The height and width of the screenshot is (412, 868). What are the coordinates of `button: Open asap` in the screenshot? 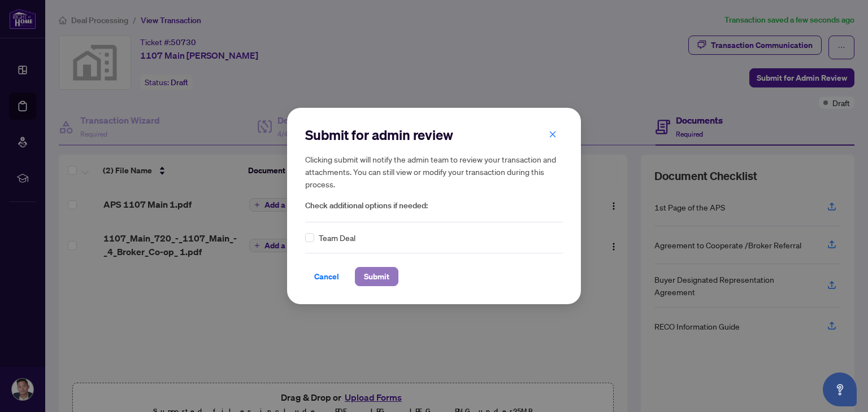 It's located at (839, 390).